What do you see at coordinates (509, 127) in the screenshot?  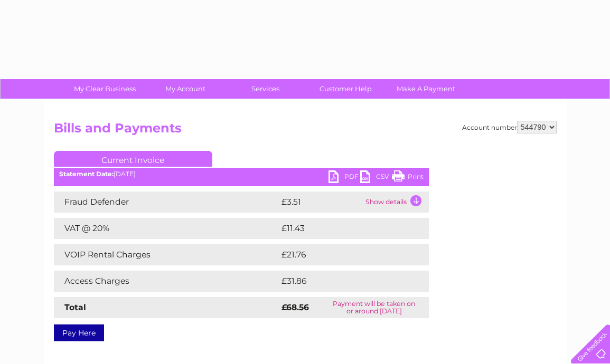 I see `div: Account number` at bounding box center [509, 127].